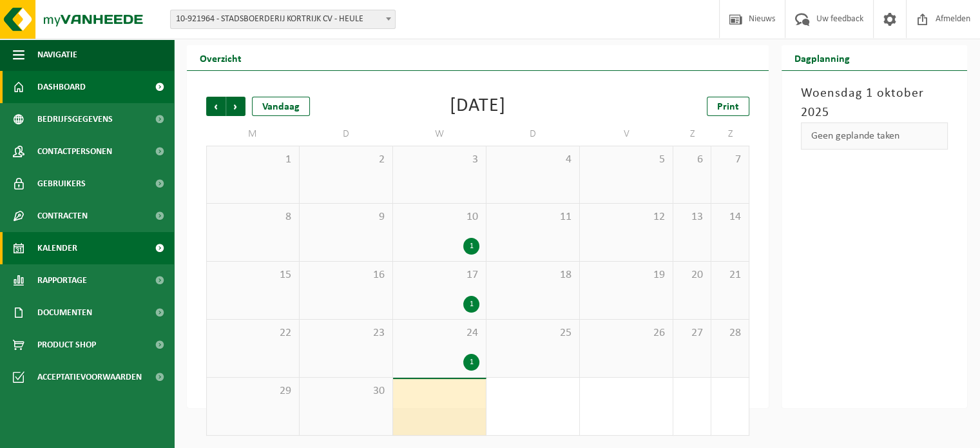 Image resolution: width=980 pixels, height=448 pixels. What do you see at coordinates (875, 103) in the screenshot?
I see `h3: Woensdag 1 oktober 2025` at bounding box center [875, 103].